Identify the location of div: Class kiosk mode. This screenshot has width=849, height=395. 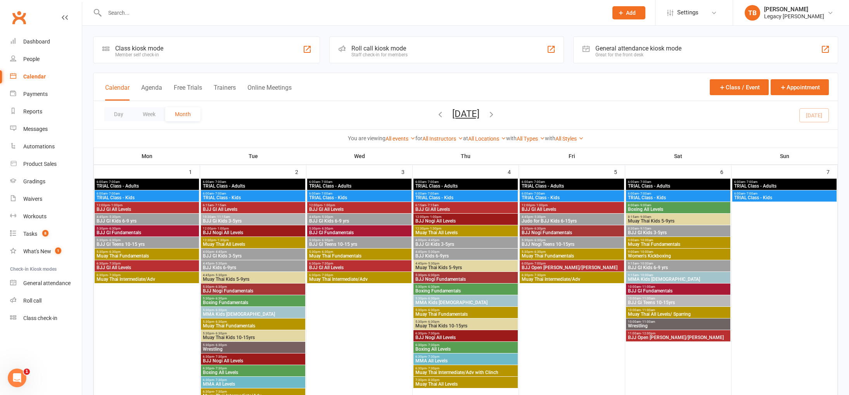
(139, 48).